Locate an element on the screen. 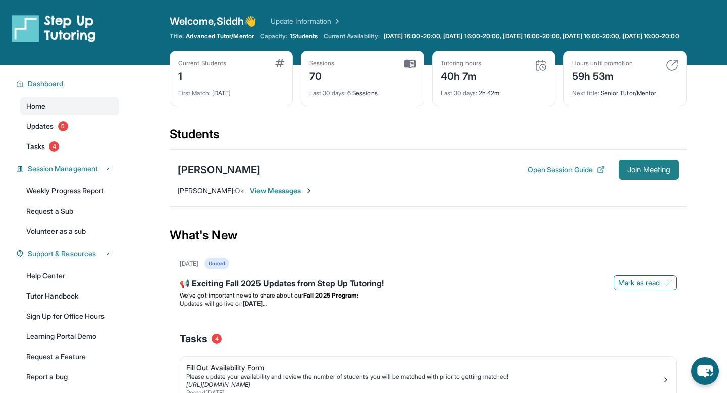 The height and width of the screenshot is (393, 727). div: 40h 7m is located at coordinates (461, 75).